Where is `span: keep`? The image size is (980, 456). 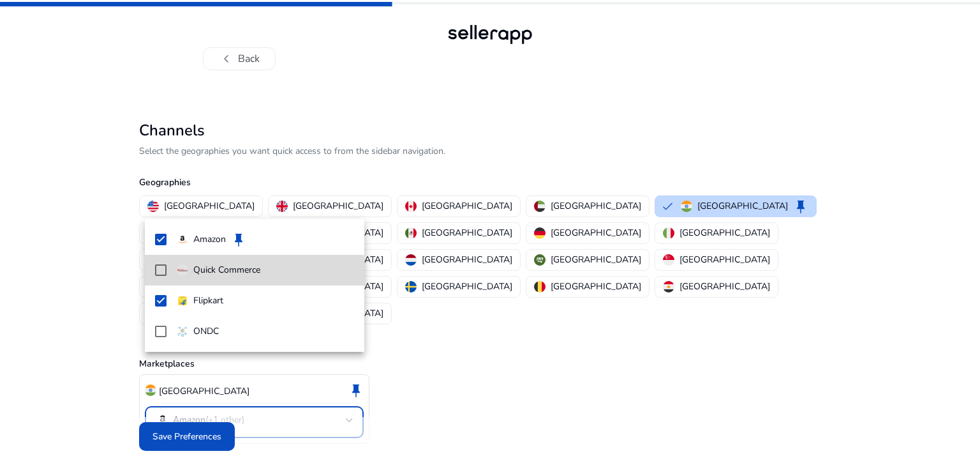
span: keep is located at coordinates (239, 239).